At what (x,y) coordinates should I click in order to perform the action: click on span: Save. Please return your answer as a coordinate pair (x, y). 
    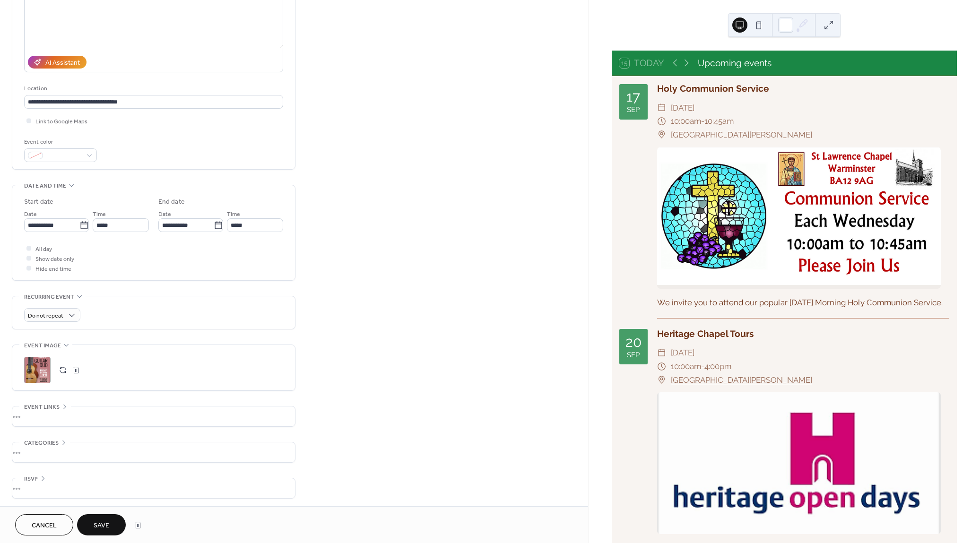
    Looking at the image, I should click on (101, 526).